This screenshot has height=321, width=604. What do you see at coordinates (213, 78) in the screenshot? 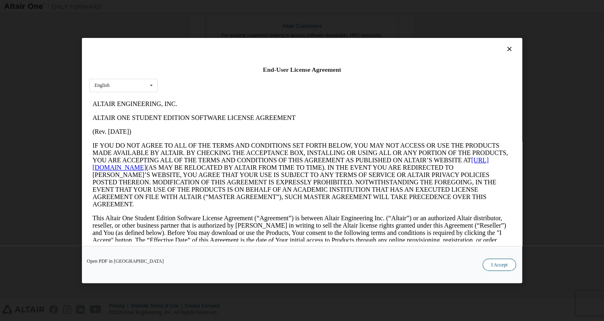
I see `p: IF YOU DO NOT AGREE TO ALL OF THE TERMS AND CONDITIONS SET FORTH BELOW, YOU MAY NOT ACCESS OR USE...` at bounding box center [213, 78].